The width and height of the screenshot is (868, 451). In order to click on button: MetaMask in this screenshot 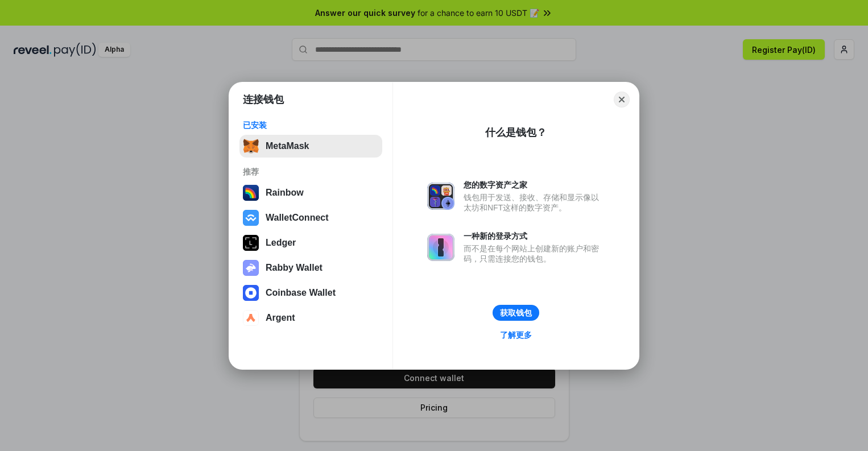, I will do `click(311, 146)`.